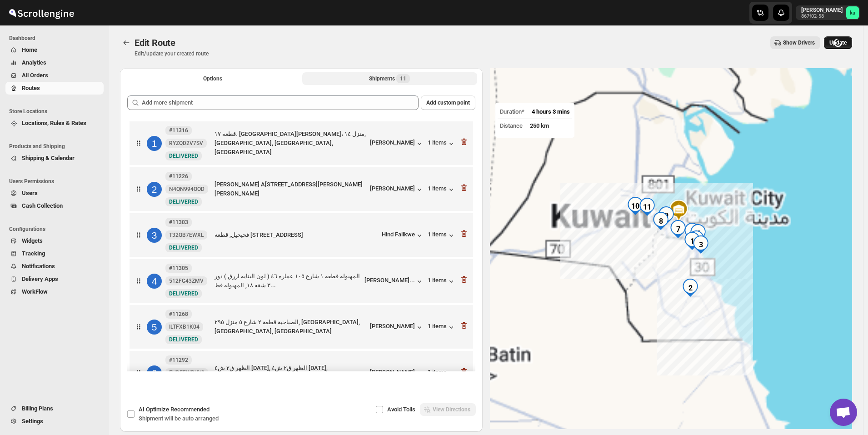 This screenshot has height=435, width=868. What do you see at coordinates (55, 88) in the screenshot?
I see `button: Routes` at bounding box center [55, 88].